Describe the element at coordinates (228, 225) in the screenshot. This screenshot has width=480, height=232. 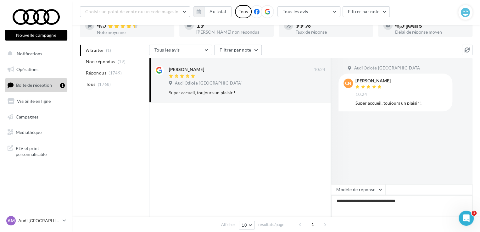
I see `span: Afficher` at that location.